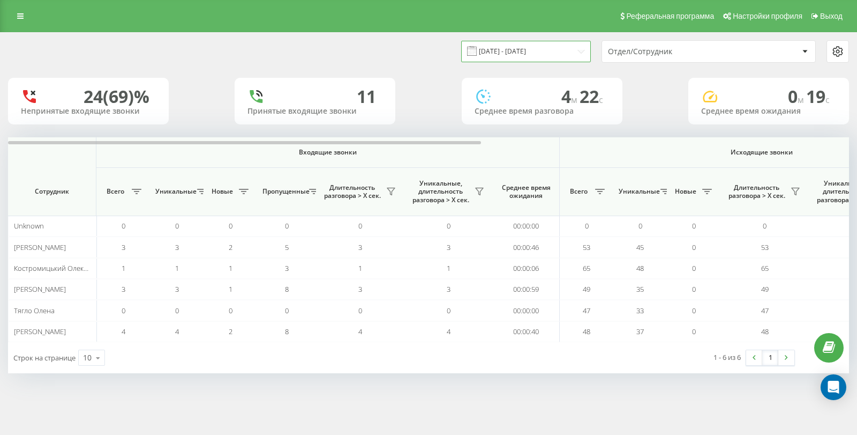  Describe the element at coordinates (592, 96) in the screenshot. I see `span: 22` at that location.